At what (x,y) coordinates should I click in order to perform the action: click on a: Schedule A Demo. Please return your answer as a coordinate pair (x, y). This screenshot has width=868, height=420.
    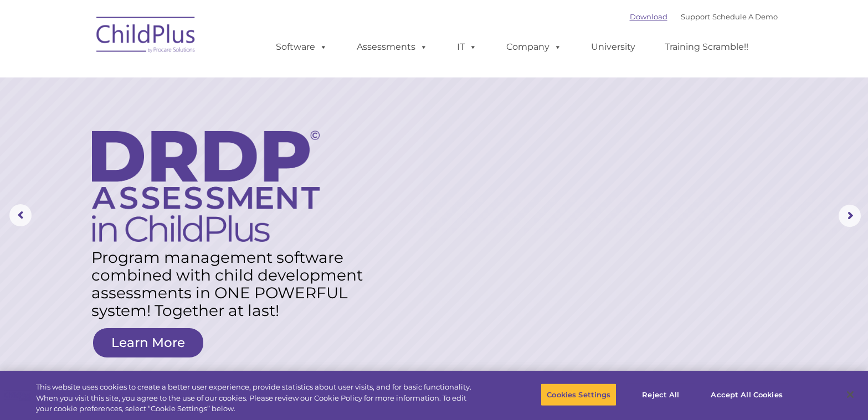
    Looking at the image, I should click on (746, 16).